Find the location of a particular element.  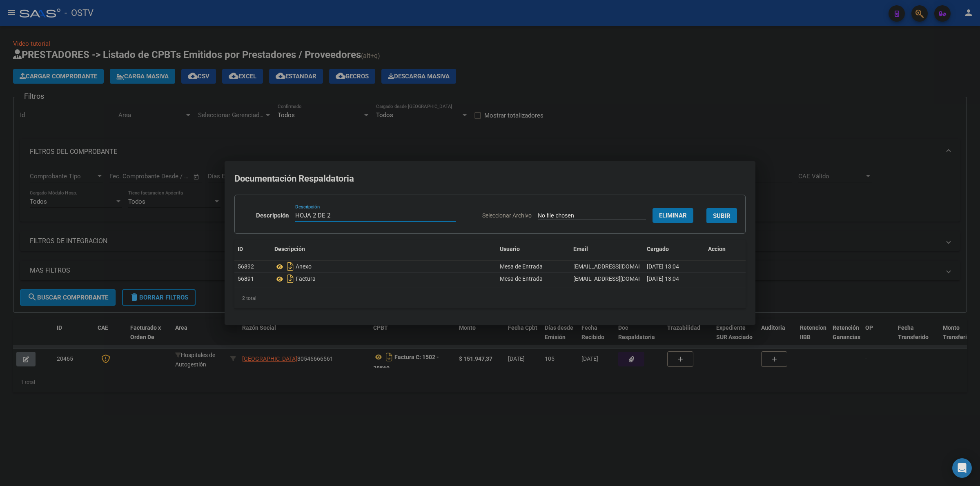

p: Descripción is located at coordinates (272, 215).